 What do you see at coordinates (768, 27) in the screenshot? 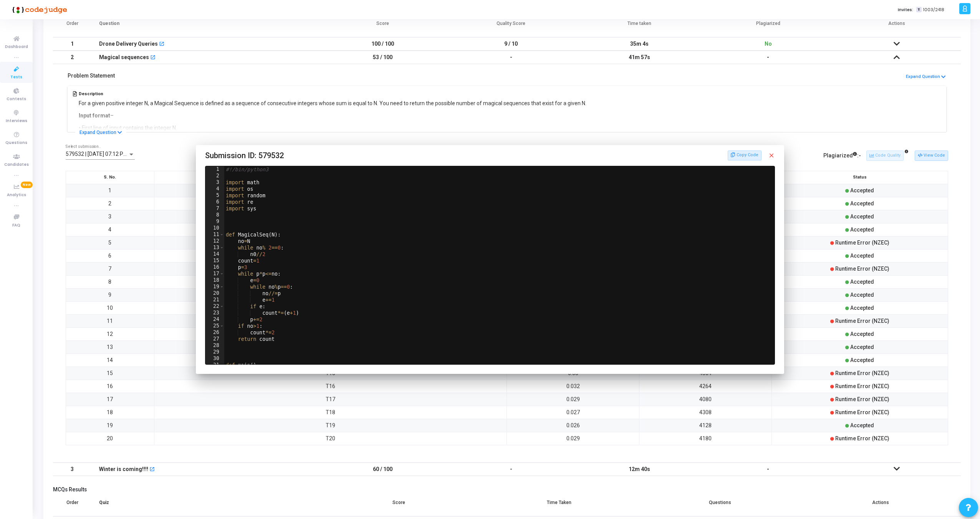
I see `th: Plagiarized` at bounding box center [768, 27].